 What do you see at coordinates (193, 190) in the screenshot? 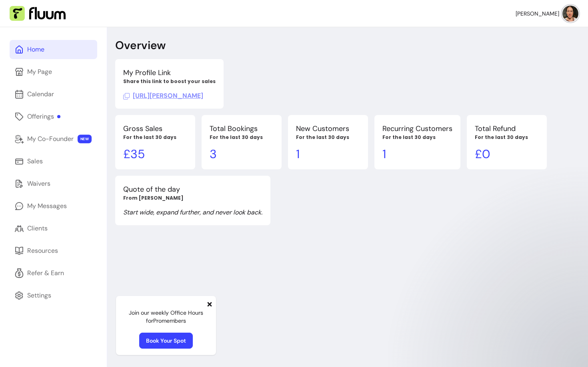
I see `p: Quote of the day` at bounding box center [193, 190].